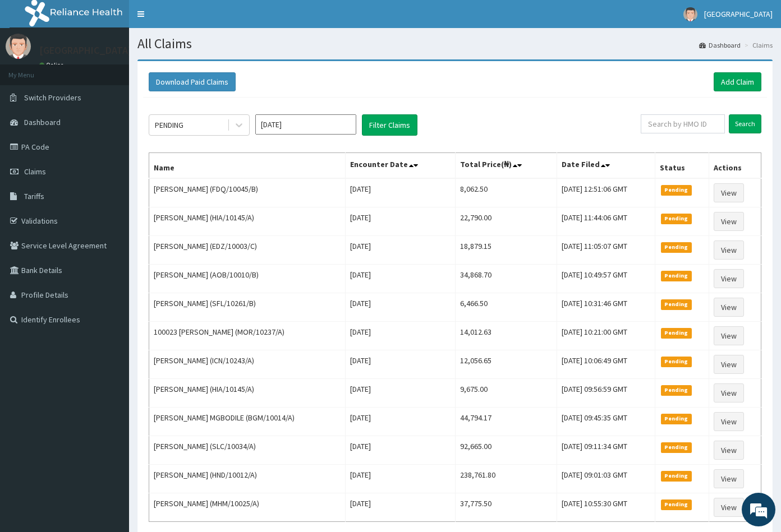 The image size is (781, 532). I want to click on input: Select Month and Year, so click(306, 125).